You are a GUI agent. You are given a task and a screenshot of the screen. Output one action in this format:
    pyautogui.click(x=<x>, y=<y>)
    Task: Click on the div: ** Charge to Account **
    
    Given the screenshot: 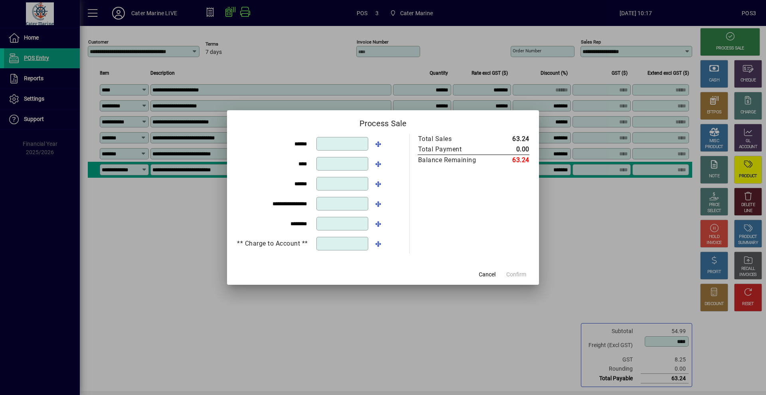 What is the action you would take?
    pyautogui.click(x=273, y=243)
    